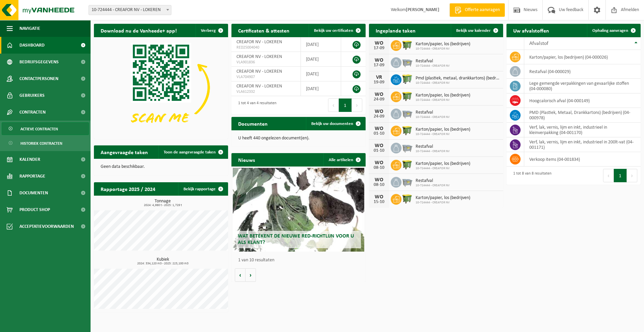 The width and height of the screenshot is (644, 332). Describe the element at coordinates (300, 260) in the screenshot. I see `p: 1 van 10 resultaten` at that location.